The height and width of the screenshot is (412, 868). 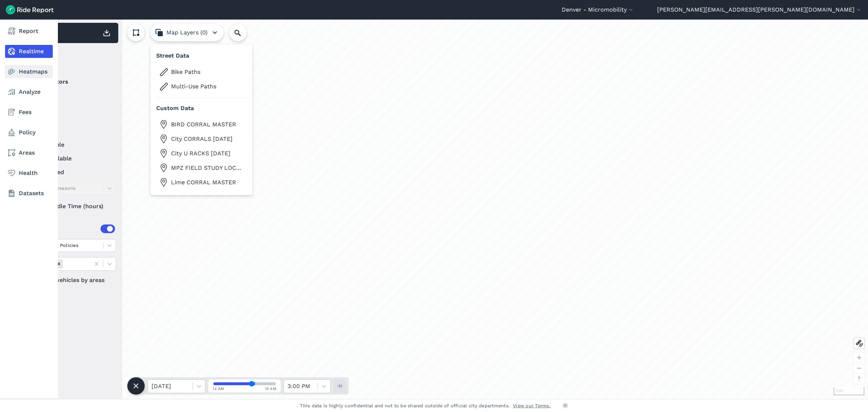 What do you see at coordinates (202, 72) in the screenshot?
I see `button: Bike Paths` at bounding box center [202, 72].